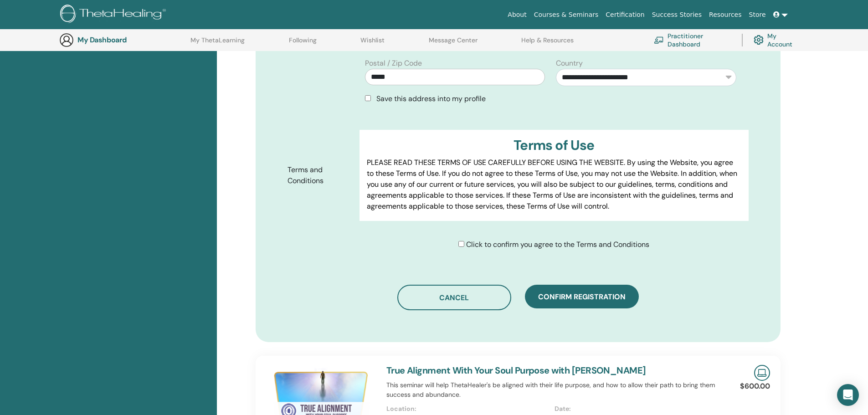 This screenshot has width=868, height=415. Describe the element at coordinates (114, 14) in the screenshot. I see `img: logo.png` at that location.